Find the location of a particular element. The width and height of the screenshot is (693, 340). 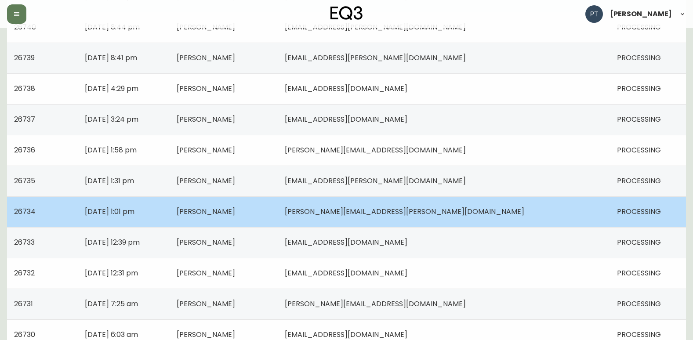

img: logo is located at coordinates (347, 13).